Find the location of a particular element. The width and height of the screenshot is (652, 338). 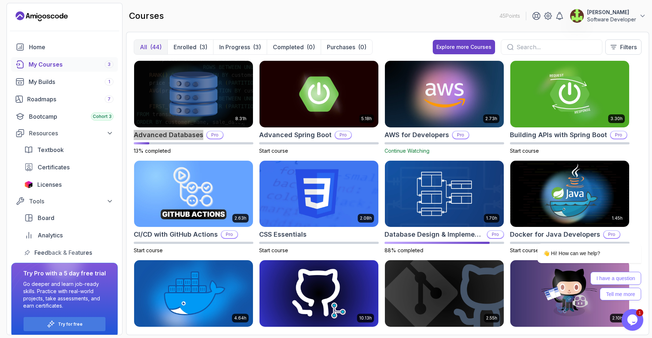

div: Roadmaps is located at coordinates (70, 99).